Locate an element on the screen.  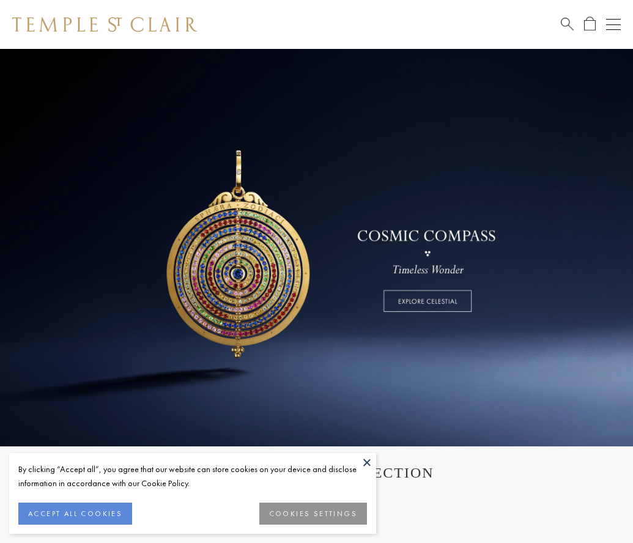
button: Open navigation is located at coordinates (614, 24).